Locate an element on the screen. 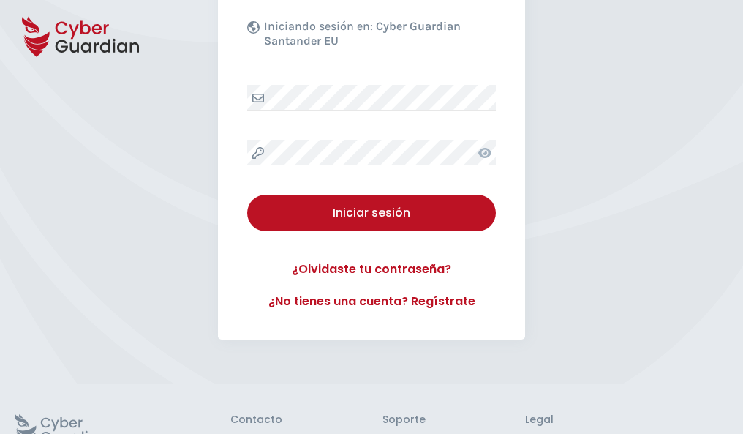 Image resolution: width=743 pixels, height=434 pixels. h3: Contacto is located at coordinates (256, 420).